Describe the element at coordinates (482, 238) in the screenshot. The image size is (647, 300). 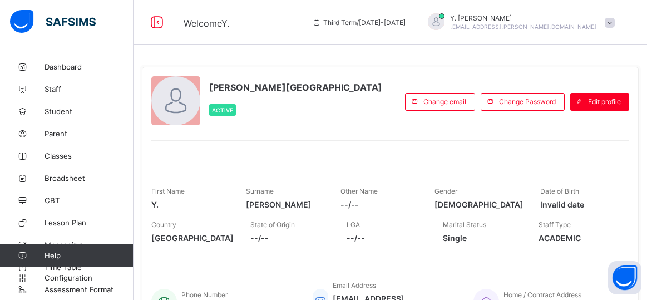
I see `span: Single` at that location.